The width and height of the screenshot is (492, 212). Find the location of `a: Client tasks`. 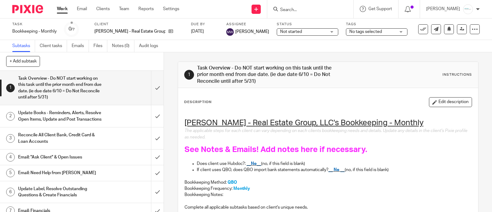

a: Client tasks is located at coordinates (53, 46).